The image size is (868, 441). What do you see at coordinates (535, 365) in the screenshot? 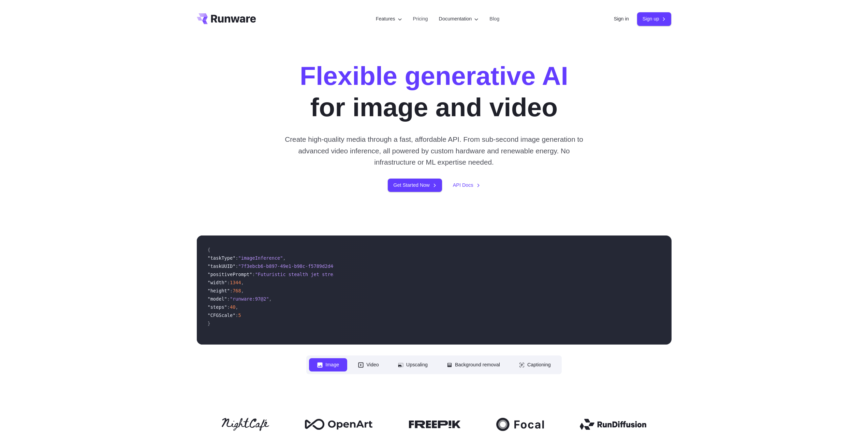
I see `button: Captioning` at bounding box center [535, 365].